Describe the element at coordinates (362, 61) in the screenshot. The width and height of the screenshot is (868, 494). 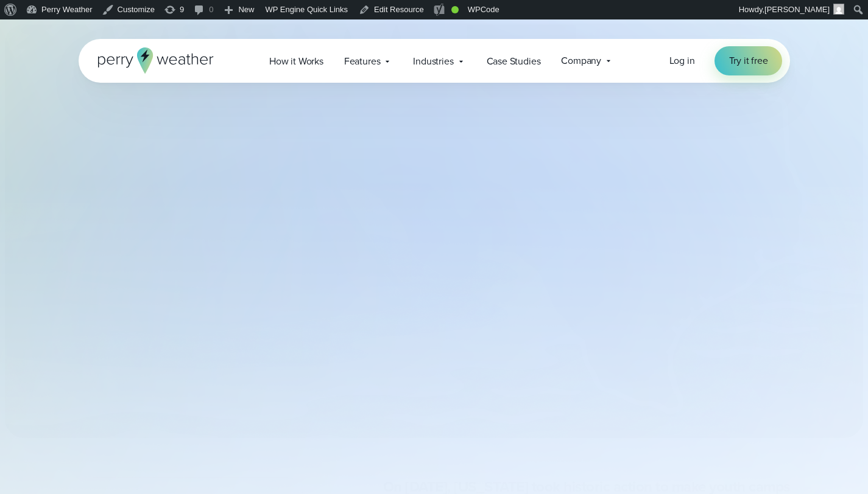
I see `span: Features` at that location.